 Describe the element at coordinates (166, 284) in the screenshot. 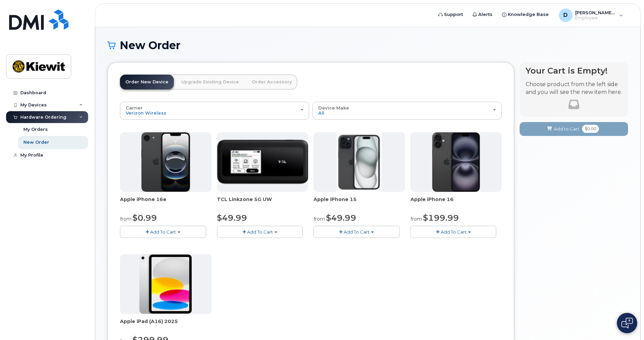

I see `img: ipad_11.png` at that location.